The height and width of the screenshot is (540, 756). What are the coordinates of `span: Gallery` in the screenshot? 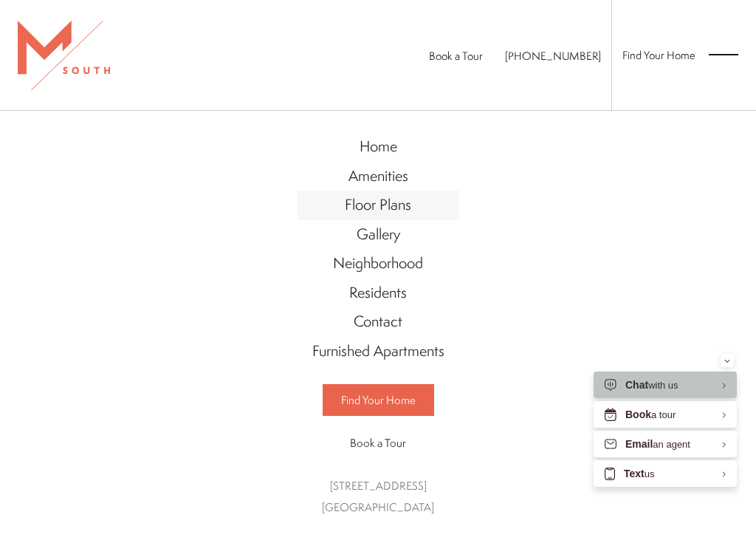 It's located at (378, 234).